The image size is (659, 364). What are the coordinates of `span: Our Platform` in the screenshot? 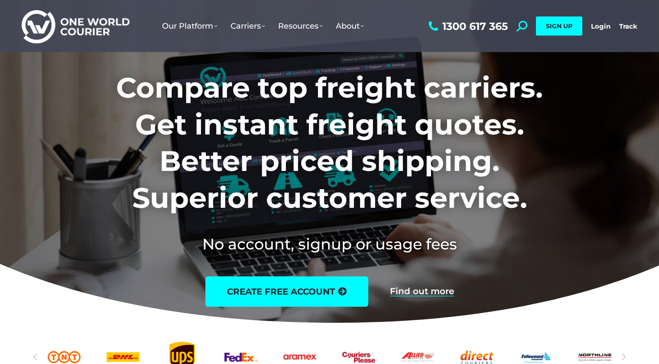 It's located at (190, 26).